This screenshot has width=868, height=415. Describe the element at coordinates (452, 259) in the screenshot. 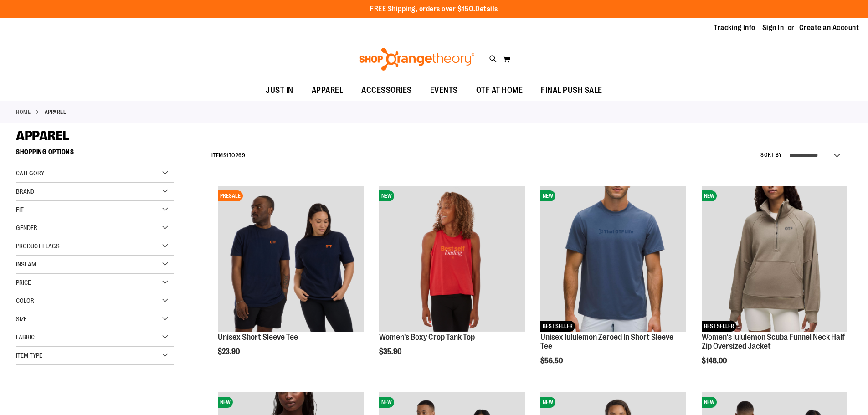

I see `img: Image of Womens Boxy Crop Tank` at that location.